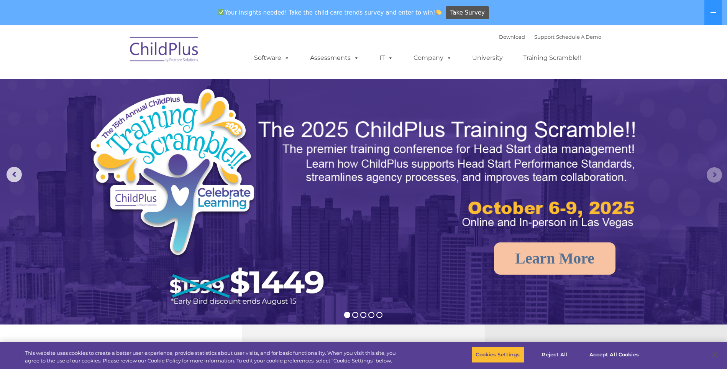  Describe the element at coordinates (544, 37) in the screenshot. I see `a: Support` at that location.